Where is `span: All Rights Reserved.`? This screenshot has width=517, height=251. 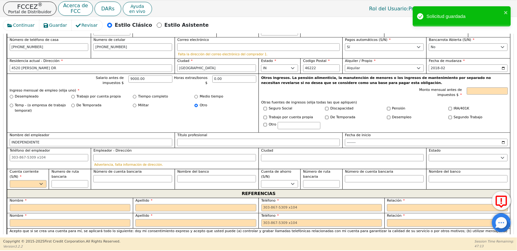
span: All Rights Reserved. is located at coordinates (103, 241).